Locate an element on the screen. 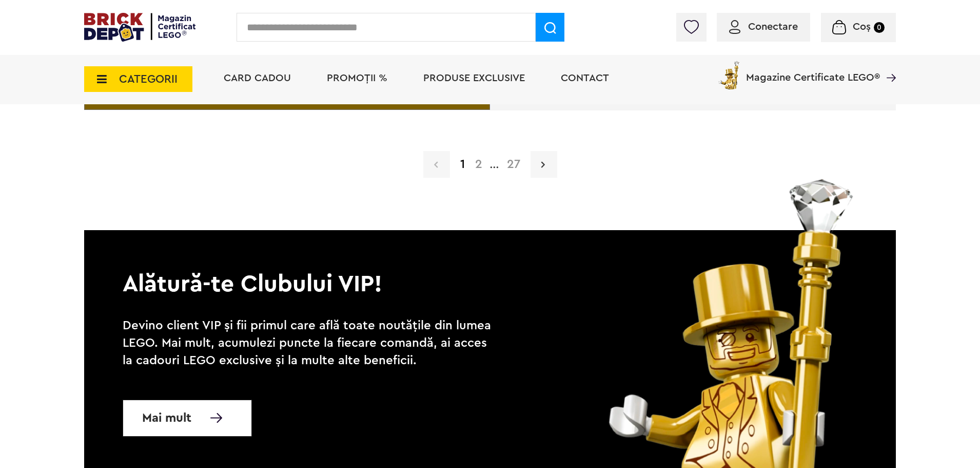 Image resolution: width=980 pixels, height=468 pixels. strong: 1 is located at coordinates (463, 165).